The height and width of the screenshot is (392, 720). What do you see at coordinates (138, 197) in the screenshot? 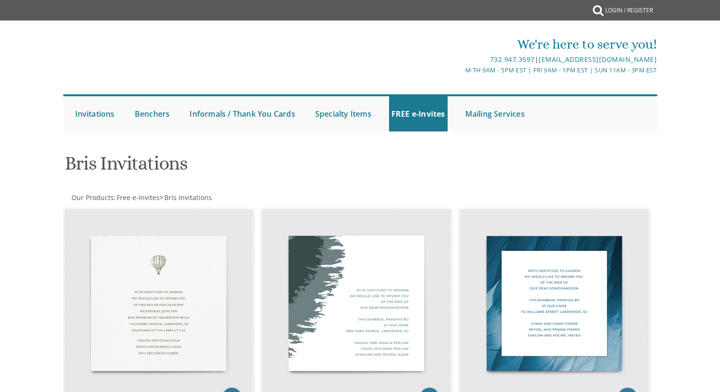
I see `span: Free e-Invites` at bounding box center [138, 197].